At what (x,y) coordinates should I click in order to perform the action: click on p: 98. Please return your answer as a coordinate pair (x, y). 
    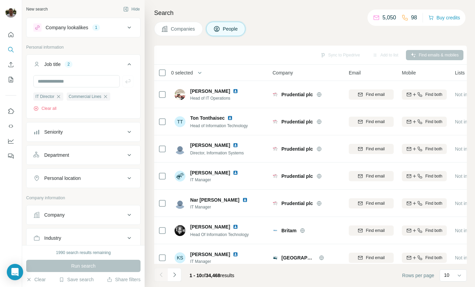
    Looking at the image, I should click on (414, 18).